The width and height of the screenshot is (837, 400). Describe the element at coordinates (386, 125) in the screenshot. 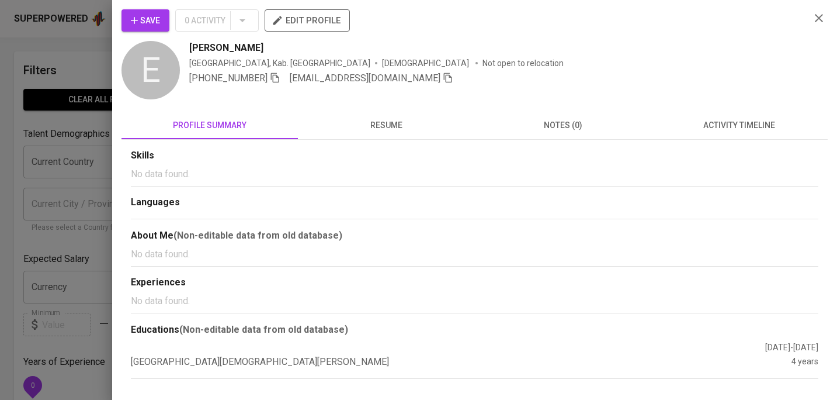

I see `span: resume` at that location.